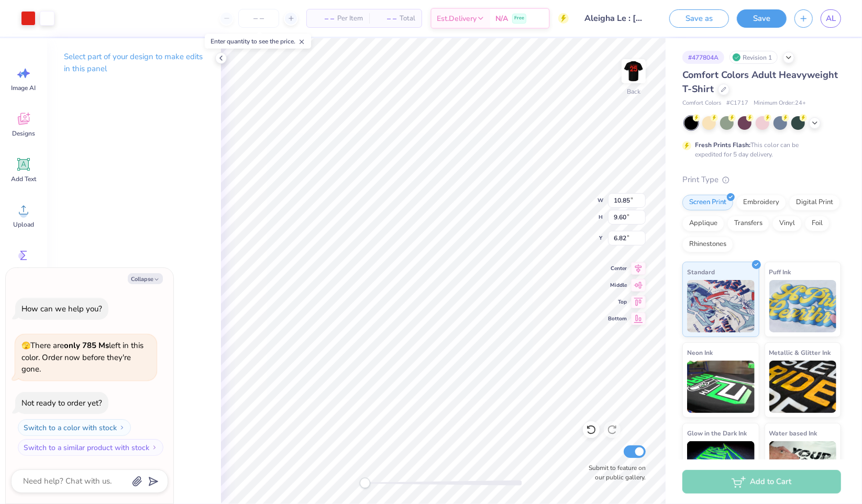 The width and height of the screenshot is (862, 504). What do you see at coordinates (761, 180) in the screenshot?
I see `div: Print Type` at bounding box center [761, 180].